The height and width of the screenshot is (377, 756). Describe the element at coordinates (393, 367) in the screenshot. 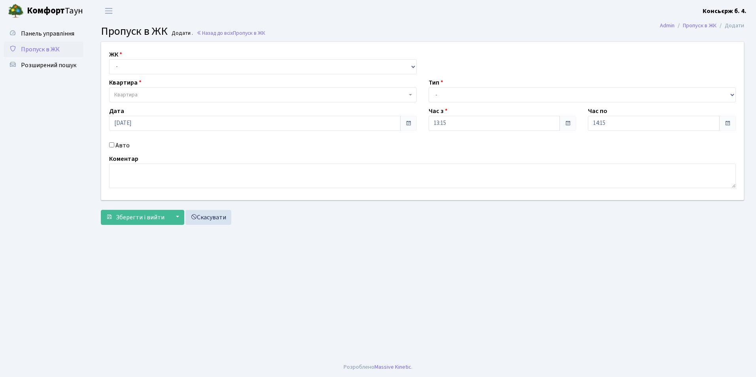

I see `a: Massive Kinetic` at that location.